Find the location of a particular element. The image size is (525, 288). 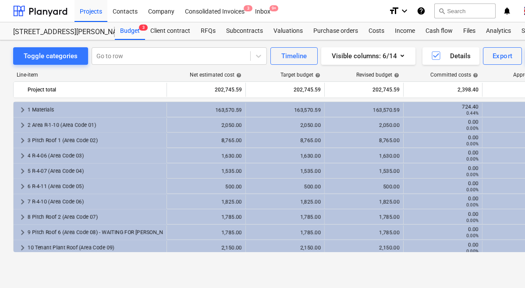

div: Analytics is located at coordinates (498, 31).